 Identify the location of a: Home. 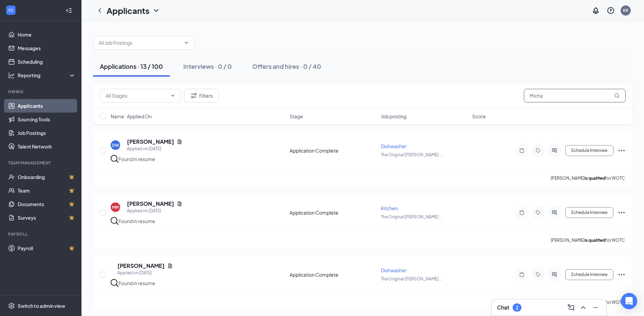
(46, 34).